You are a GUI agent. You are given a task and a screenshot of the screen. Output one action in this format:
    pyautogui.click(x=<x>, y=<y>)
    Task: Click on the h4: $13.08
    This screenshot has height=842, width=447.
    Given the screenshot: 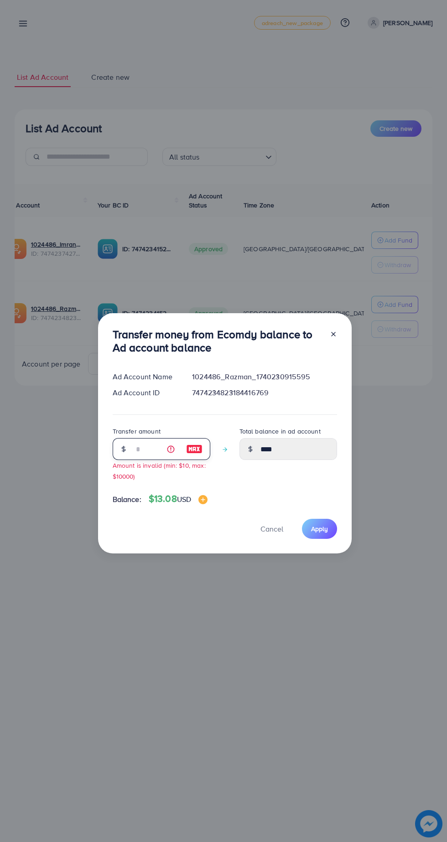 What is the action you would take?
    pyautogui.click(x=178, y=498)
    